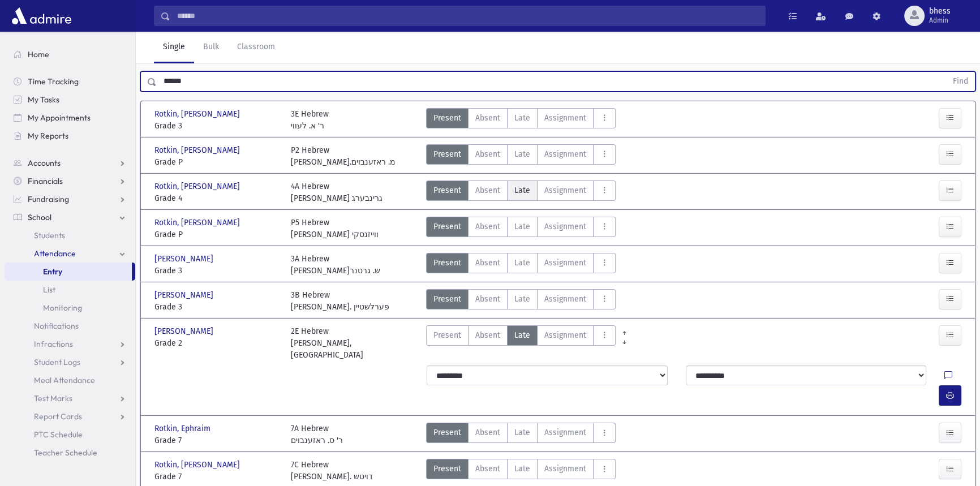  Describe the element at coordinates (174, 47) in the screenshot. I see `a: Single` at that location.